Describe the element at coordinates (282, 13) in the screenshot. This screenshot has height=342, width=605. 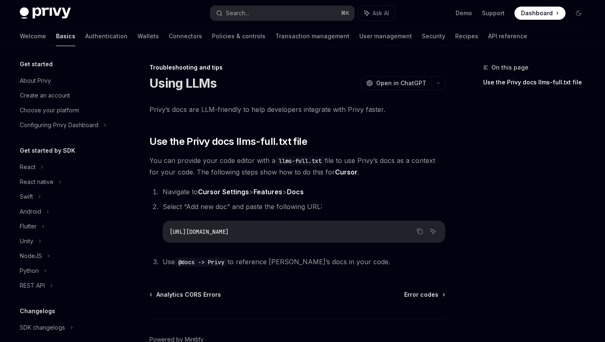
I see `button: Search...⌘K` at that location.